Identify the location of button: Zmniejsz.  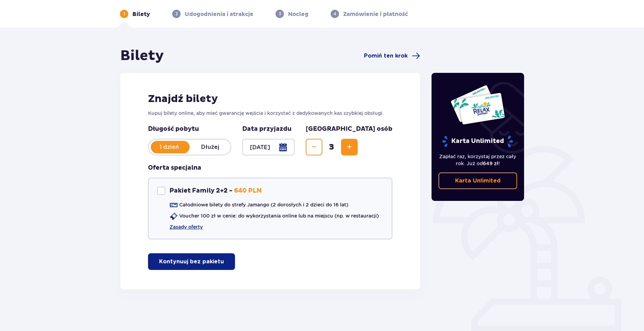
(314, 147).